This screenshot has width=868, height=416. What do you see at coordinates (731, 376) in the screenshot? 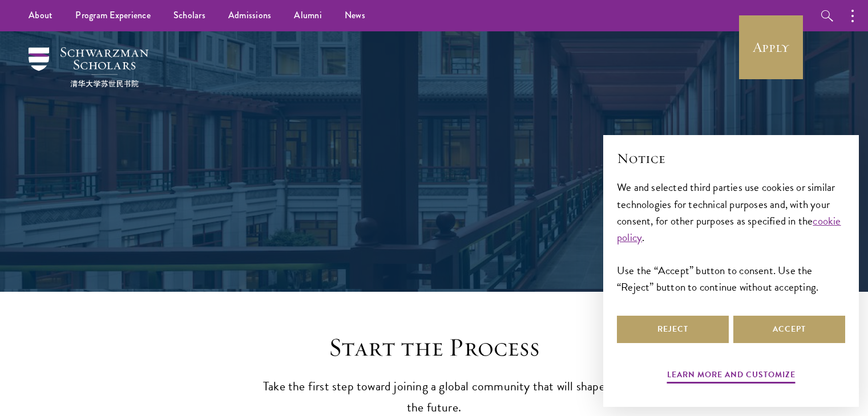
I see `button: Learn more and customize` at bounding box center [731, 376].